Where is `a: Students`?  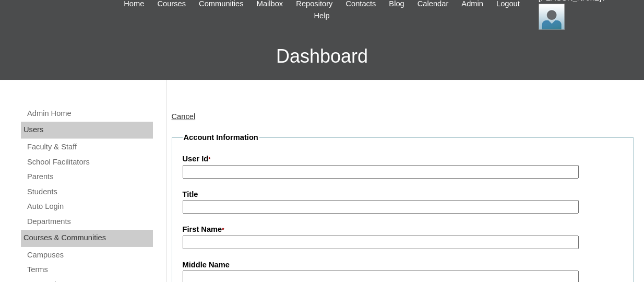 a: Students is located at coordinates (89, 191).